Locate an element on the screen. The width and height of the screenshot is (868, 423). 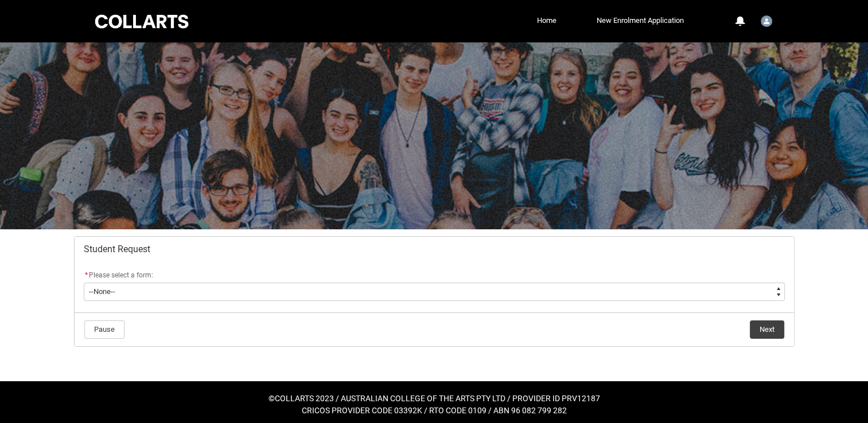
img: Student.mhorgen.20241173 is located at coordinates (767, 21).